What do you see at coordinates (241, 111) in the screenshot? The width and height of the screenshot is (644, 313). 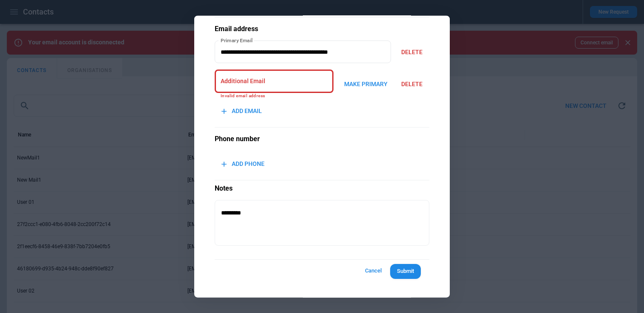 I see `button: ADD EMAIL` at bounding box center [241, 111].